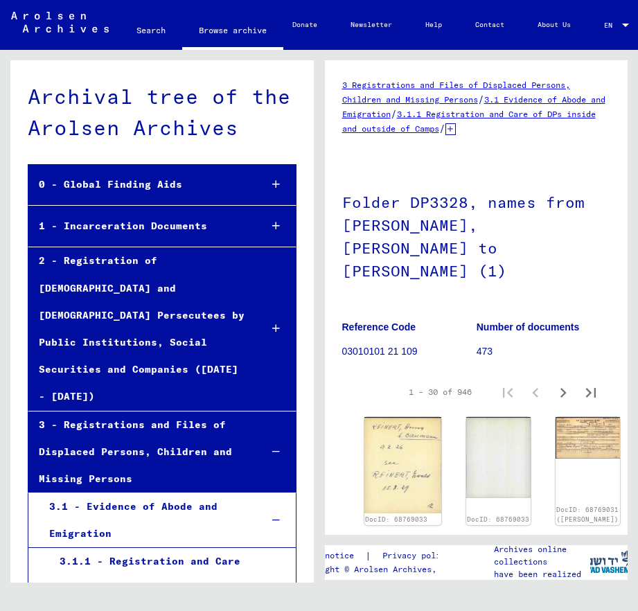 This screenshot has height=611, width=638. I want to click on a: 3 Registrations and Files of Displaced Persons, Children and Missing Persons, so click(456, 92).